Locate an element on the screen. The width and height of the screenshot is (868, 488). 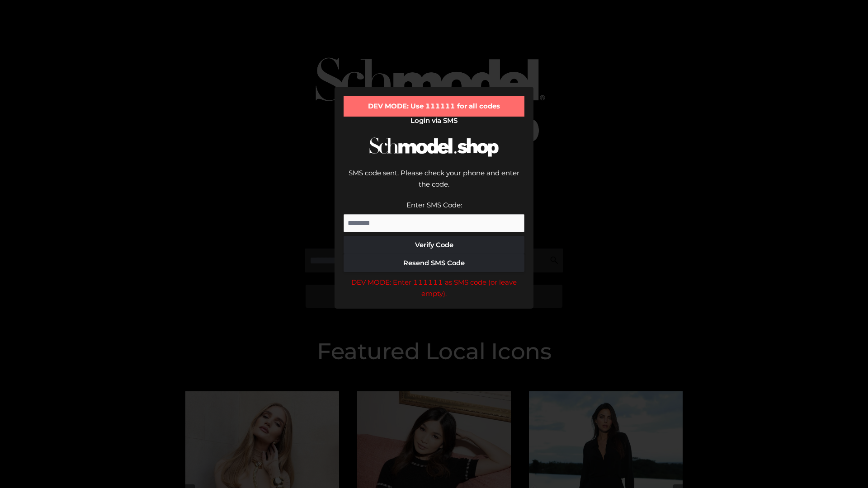
div: SMS code sent. Please check your phone and enter the code. is located at coordinates (434, 183).